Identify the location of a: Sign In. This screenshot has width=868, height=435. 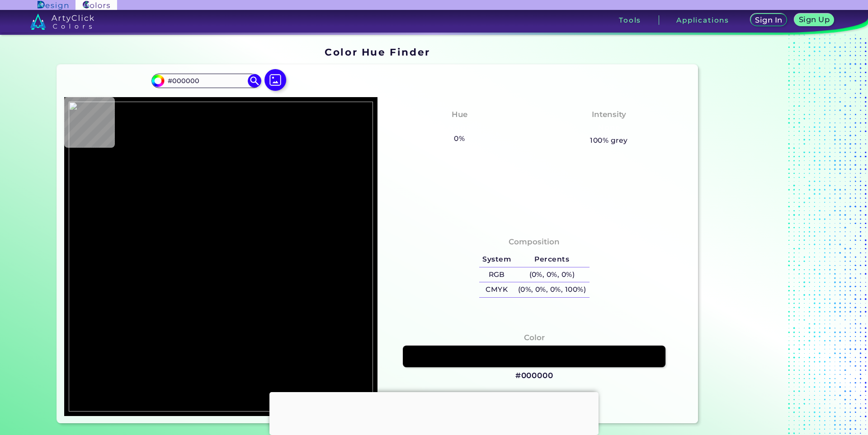
(769, 20).